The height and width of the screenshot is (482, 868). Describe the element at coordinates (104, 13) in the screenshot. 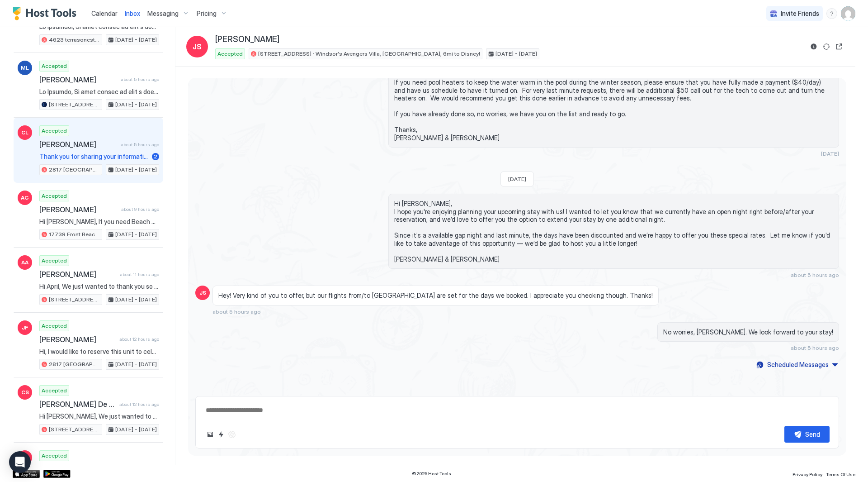

I see `span: Calendar` at that location.